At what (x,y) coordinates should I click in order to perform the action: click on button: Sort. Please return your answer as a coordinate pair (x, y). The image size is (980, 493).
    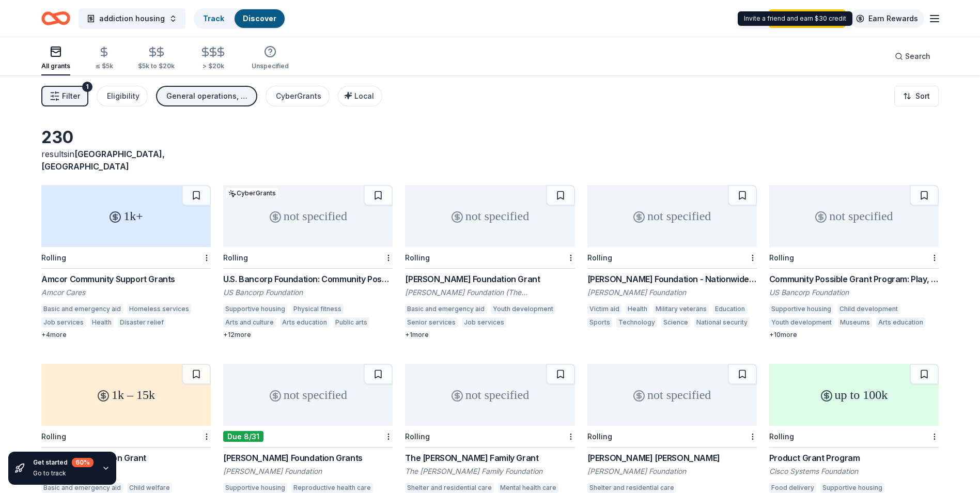
    Looking at the image, I should click on (916, 96).